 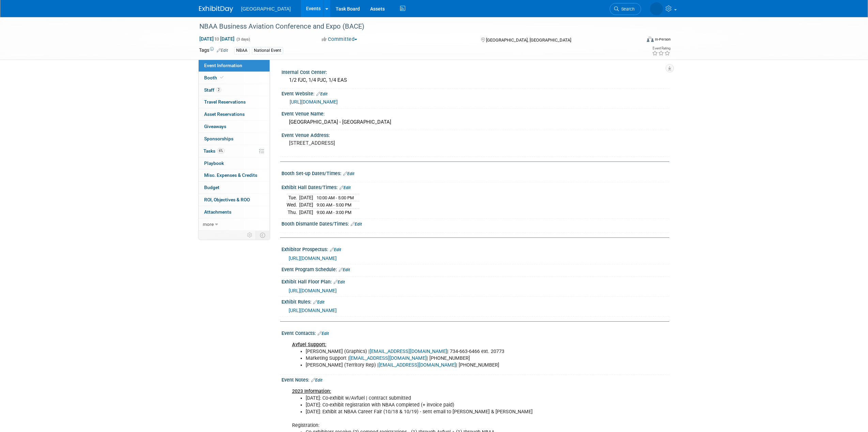 What do you see at coordinates (234, 163) in the screenshot?
I see `a: Playbook` at bounding box center [234, 163].